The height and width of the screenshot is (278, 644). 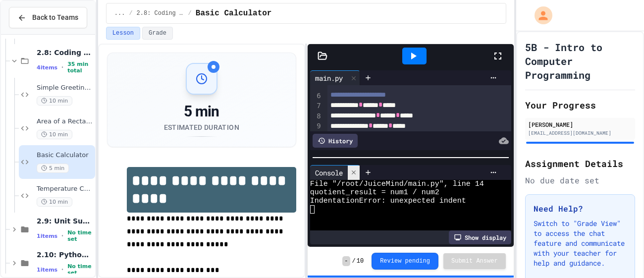 I want to click on p: Switch to "Grade View" to access the chat feature and communicate with your teacher for help and ..., so click(x=580, y=243).